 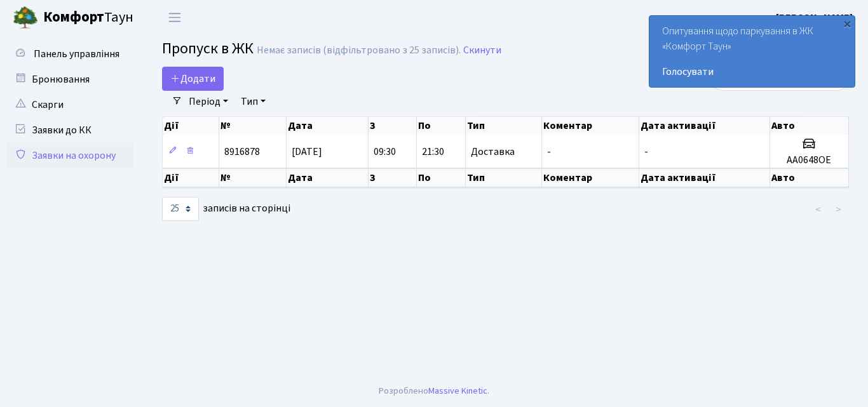 I want to click on a: Заявки на охорону, so click(x=70, y=156).